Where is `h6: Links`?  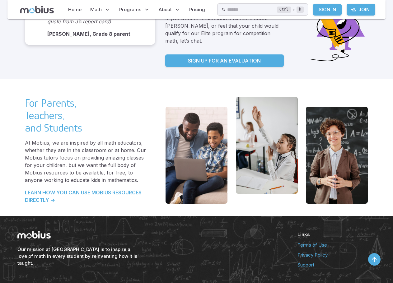
h6: Links is located at coordinates (336, 234).